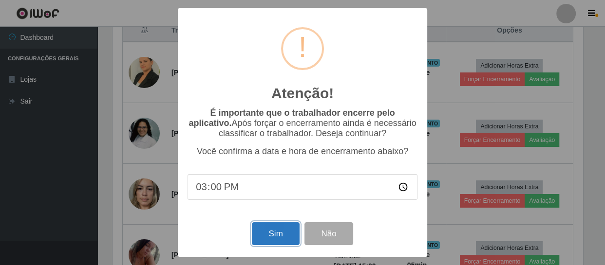 The image size is (605, 265). Describe the element at coordinates (328, 234) in the screenshot. I see `button: Não` at that location.